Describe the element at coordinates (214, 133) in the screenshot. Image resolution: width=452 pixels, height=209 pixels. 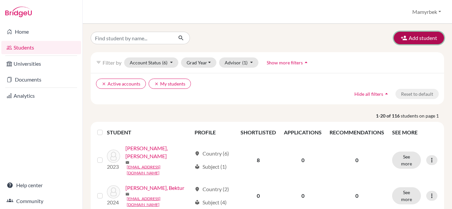
I see `th: PROFILE` at that location.